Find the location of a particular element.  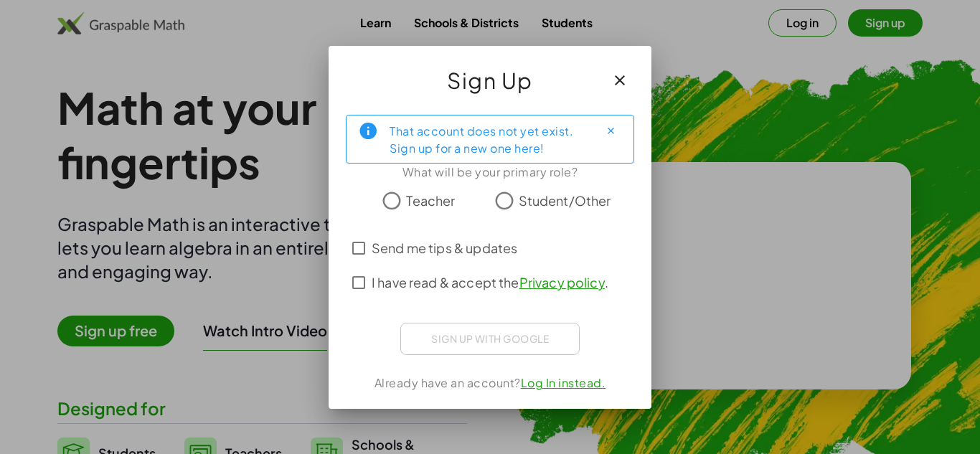

span: I have read & accept the . is located at coordinates (490, 282).